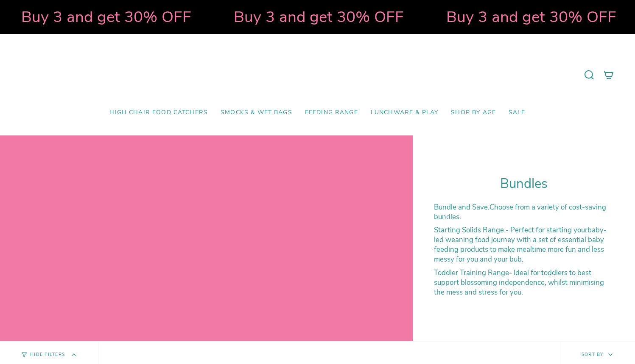 The image size is (635, 364). I want to click on strong: Bundle and Save., so click(461, 207).